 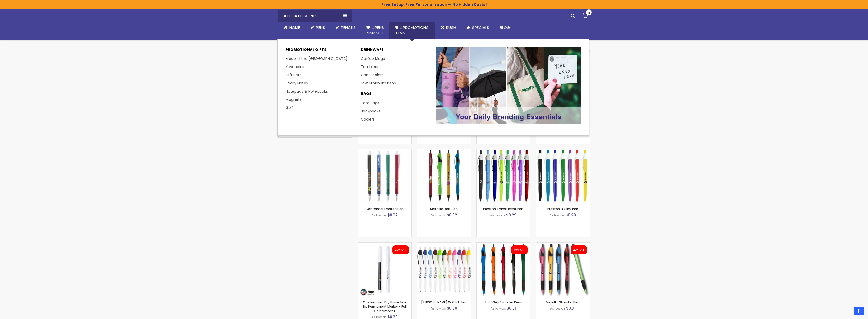 What do you see at coordinates (395, 95) in the screenshot?
I see `p: BAGS` at bounding box center [395, 95].